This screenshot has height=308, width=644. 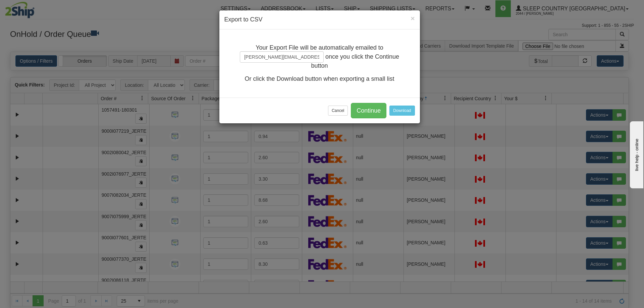 I want to click on h4: Export to CSV, so click(x=320, y=20).